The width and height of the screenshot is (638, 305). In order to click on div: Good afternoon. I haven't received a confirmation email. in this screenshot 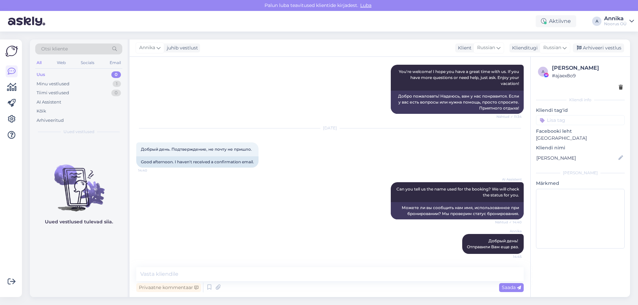, I will do `click(197, 162)`.